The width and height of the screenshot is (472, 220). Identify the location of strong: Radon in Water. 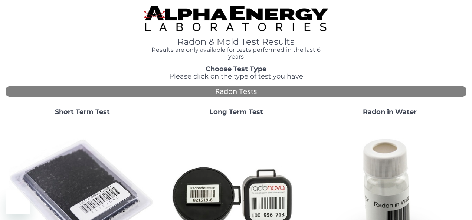
(390, 112).